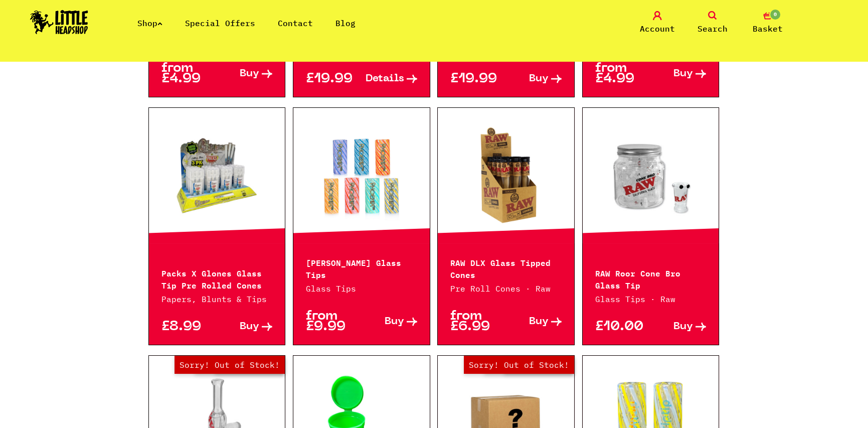  Describe the element at coordinates (651, 278) in the screenshot. I see `p: RAW Roor Cone Bro Glass Tip` at that location.